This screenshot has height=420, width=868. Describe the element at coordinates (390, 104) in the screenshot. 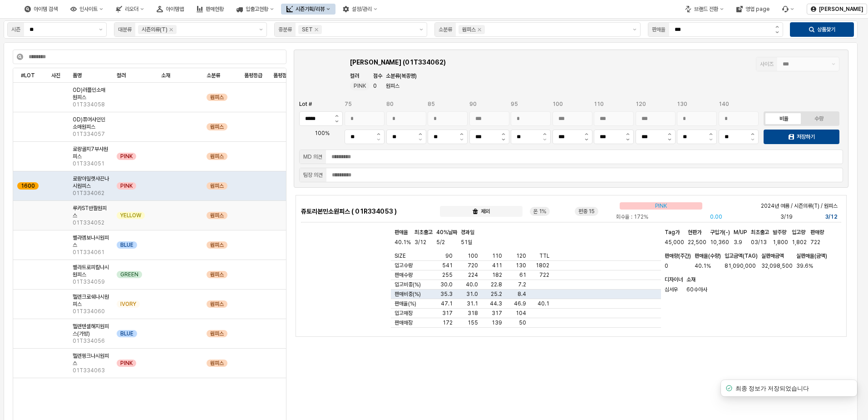

I see `span: 80` at that location.